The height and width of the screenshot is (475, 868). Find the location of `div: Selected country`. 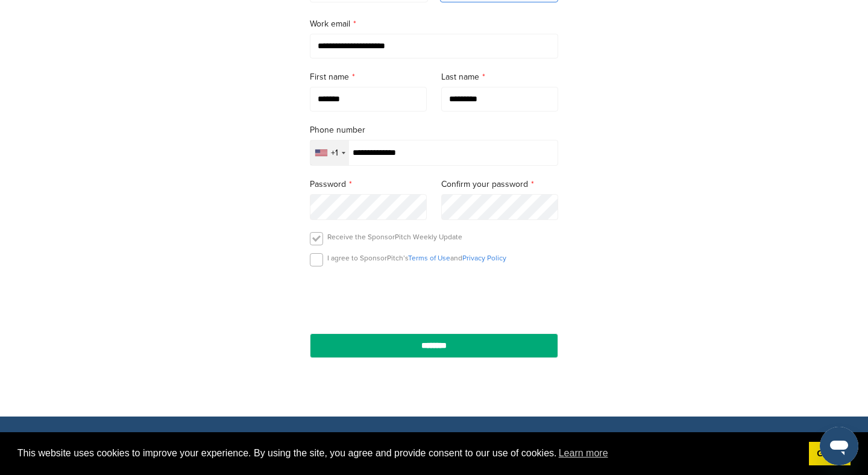

div: Selected country is located at coordinates (330, 152).